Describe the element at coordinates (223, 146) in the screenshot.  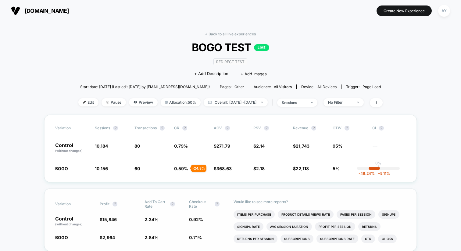
I see `span: 271.79` at that location.